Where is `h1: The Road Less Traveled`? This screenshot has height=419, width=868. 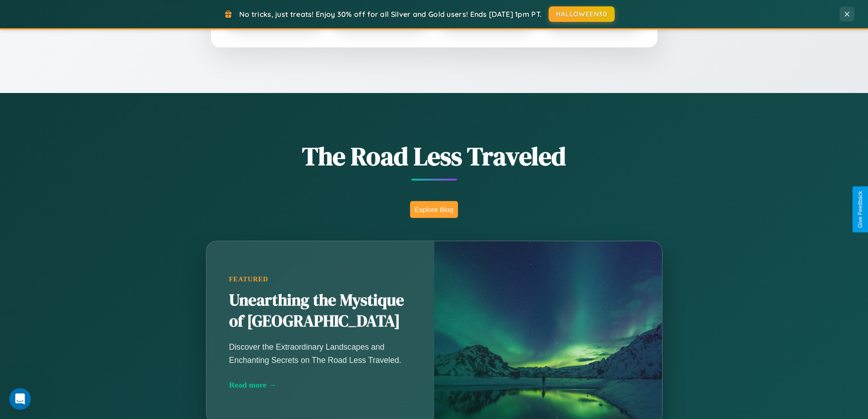 h1: The Road Less Traveled is located at coordinates (434, 156).